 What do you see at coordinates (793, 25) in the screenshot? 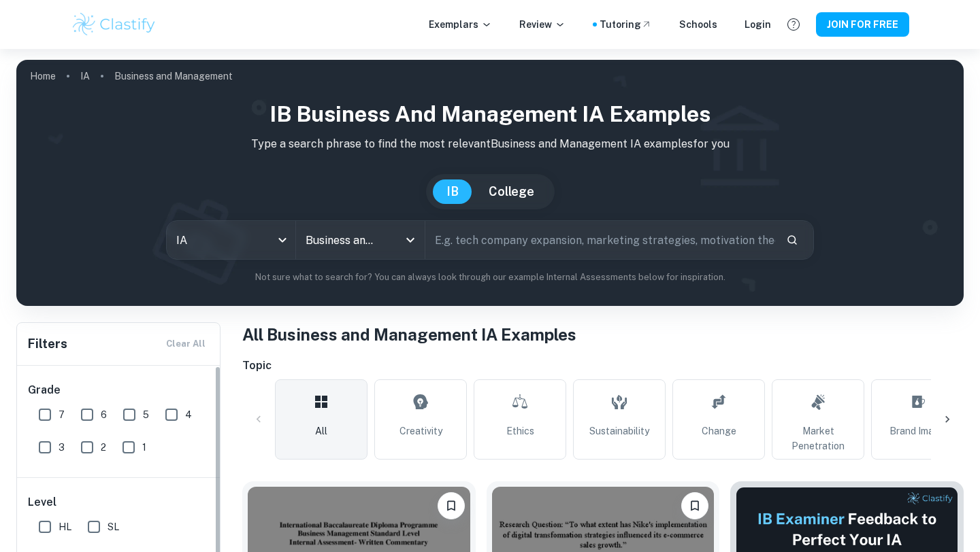
I see `button: Help and Feedback` at bounding box center [793, 25].